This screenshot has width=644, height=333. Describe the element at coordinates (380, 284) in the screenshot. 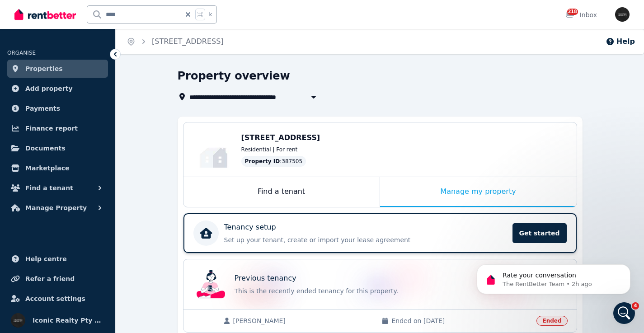

I see `a: Previous tenancyPrevious tenancyThis is the recently ended tenancy for this property.` at that location.